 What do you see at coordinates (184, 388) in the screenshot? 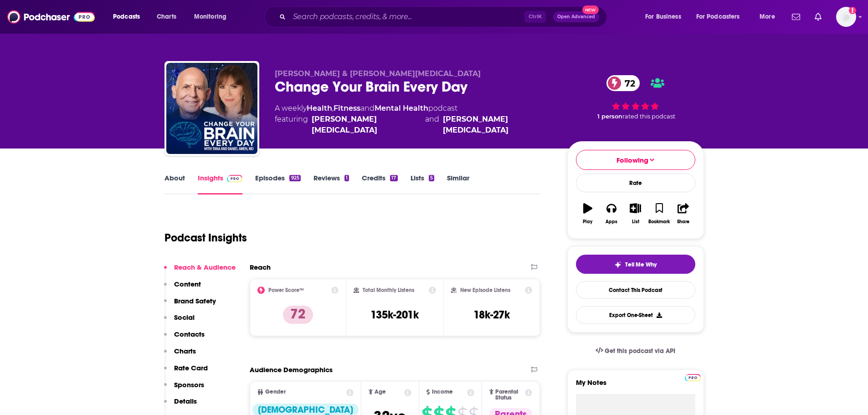
I see `button: Sponsors` at bounding box center [184, 388].